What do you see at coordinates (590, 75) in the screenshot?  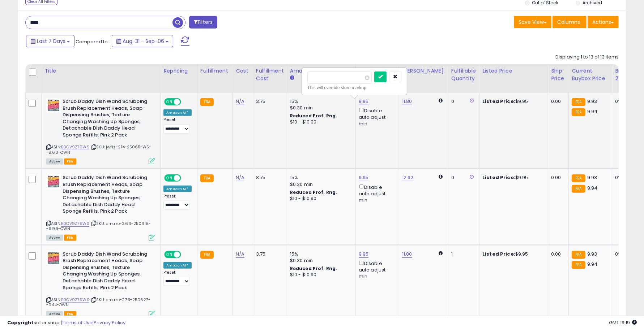 I see `div: Current Buybox Price` at bounding box center [590, 75].